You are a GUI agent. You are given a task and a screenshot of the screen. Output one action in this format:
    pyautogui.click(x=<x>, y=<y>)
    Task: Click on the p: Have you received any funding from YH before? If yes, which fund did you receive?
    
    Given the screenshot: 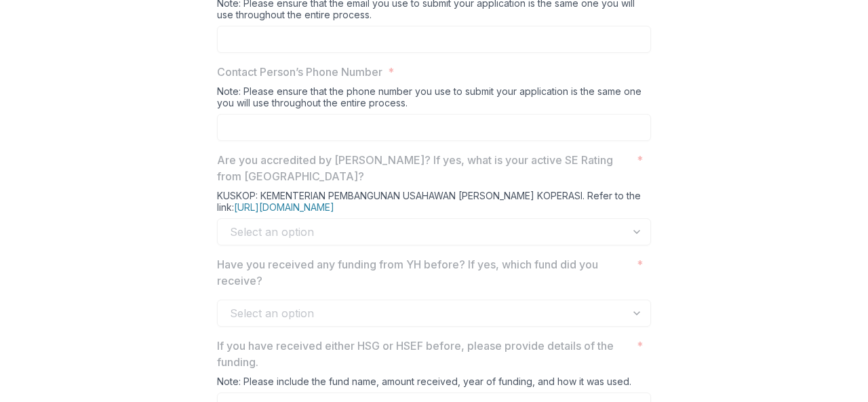 What is the action you would take?
    pyautogui.click(x=424, y=273)
    